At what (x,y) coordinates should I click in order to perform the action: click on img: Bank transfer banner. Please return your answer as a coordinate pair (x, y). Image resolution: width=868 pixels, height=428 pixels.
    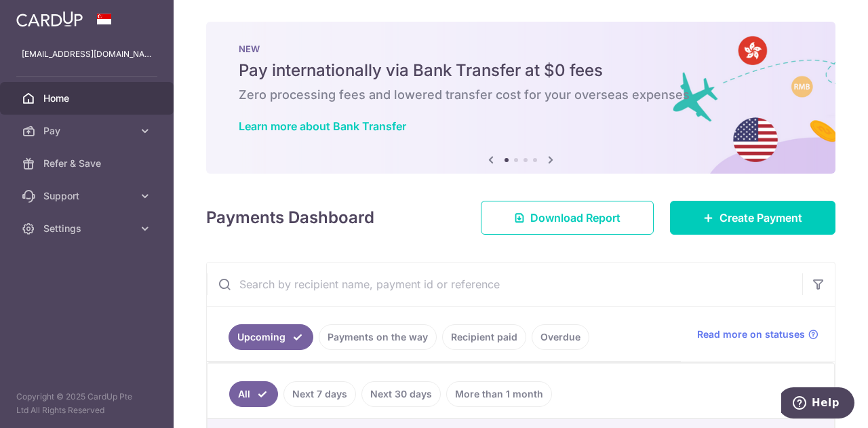
    Looking at the image, I should click on (521, 98).